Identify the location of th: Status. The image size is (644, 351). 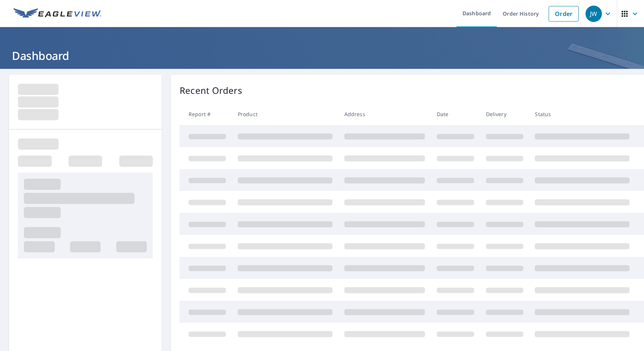
(582, 114).